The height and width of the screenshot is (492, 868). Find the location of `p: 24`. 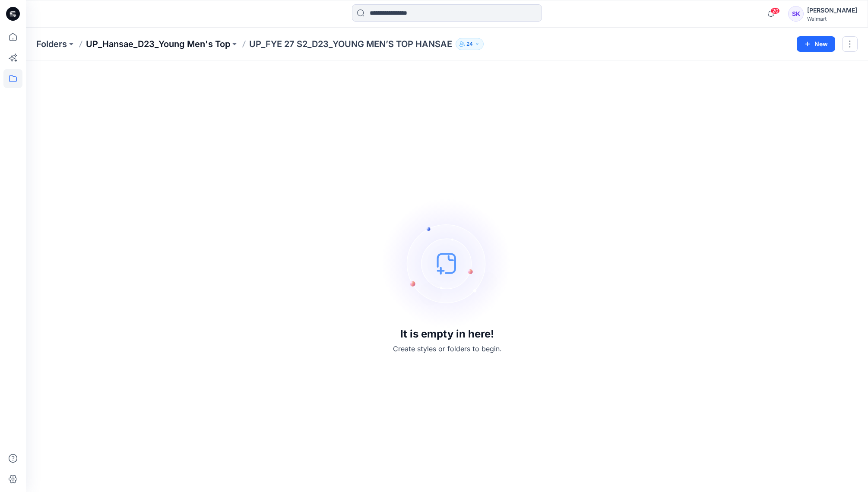

p: 24 is located at coordinates (469, 44).